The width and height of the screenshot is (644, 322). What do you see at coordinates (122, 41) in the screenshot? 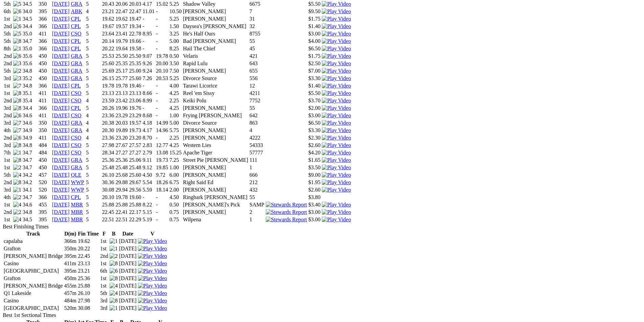
I see `td: 19.79` at bounding box center [122, 41].